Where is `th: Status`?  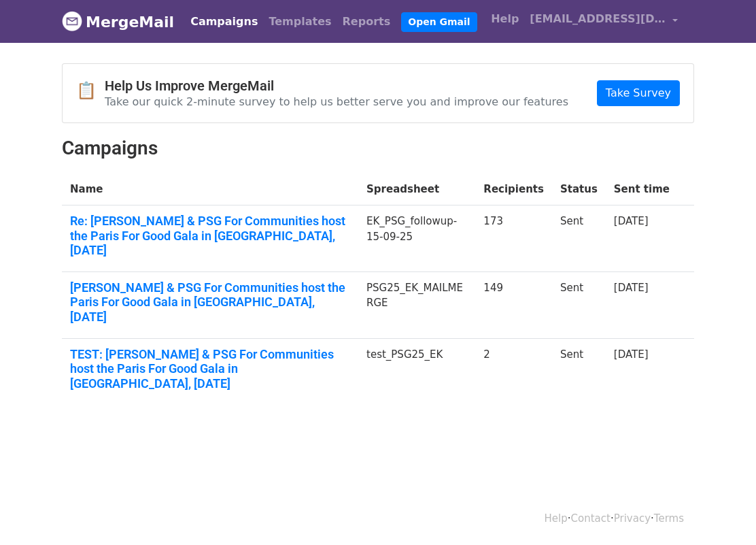 th: Status is located at coordinates (579, 190).